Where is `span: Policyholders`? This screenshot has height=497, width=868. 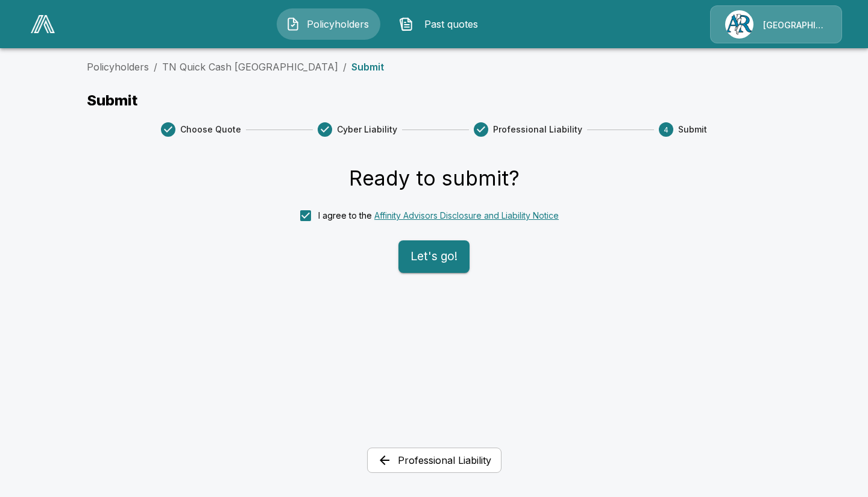 span: Policyholders is located at coordinates (338, 24).